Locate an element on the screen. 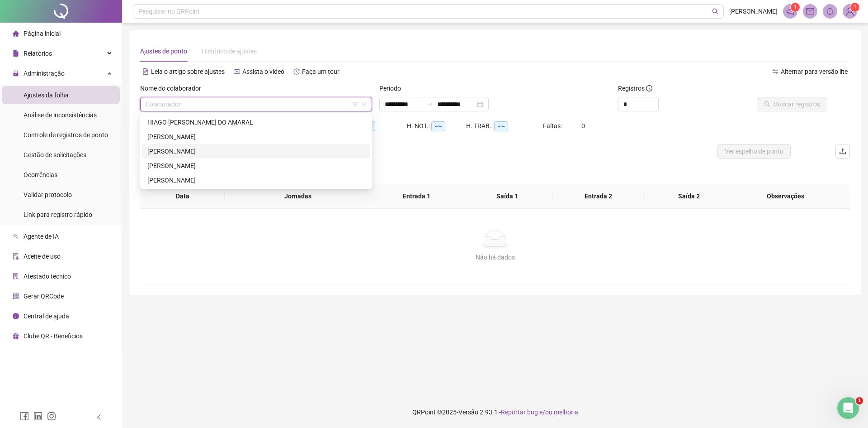 The height and width of the screenshot is (428, 868). span: Faltas: is located at coordinates (553, 126).